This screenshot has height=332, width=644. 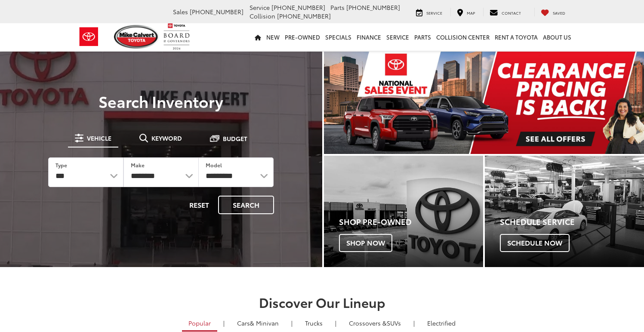 What do you see at coordinates (199, 205) in the screenshot?
I see `button: Reset` at bounding box center [199, 205].